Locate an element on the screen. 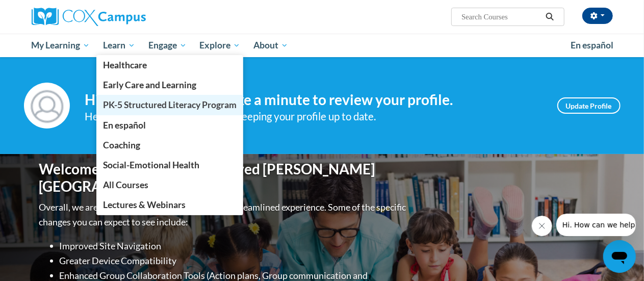 The image size is (644, 281). span: About is located at coordinates (271, 45).